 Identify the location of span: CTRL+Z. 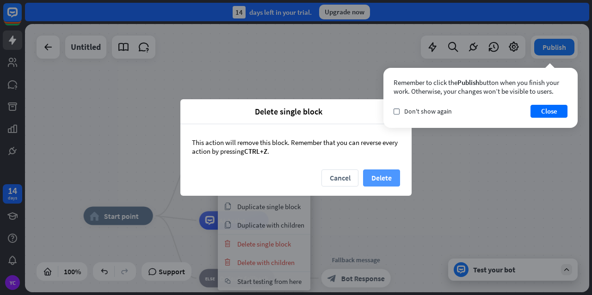
(256, 151).